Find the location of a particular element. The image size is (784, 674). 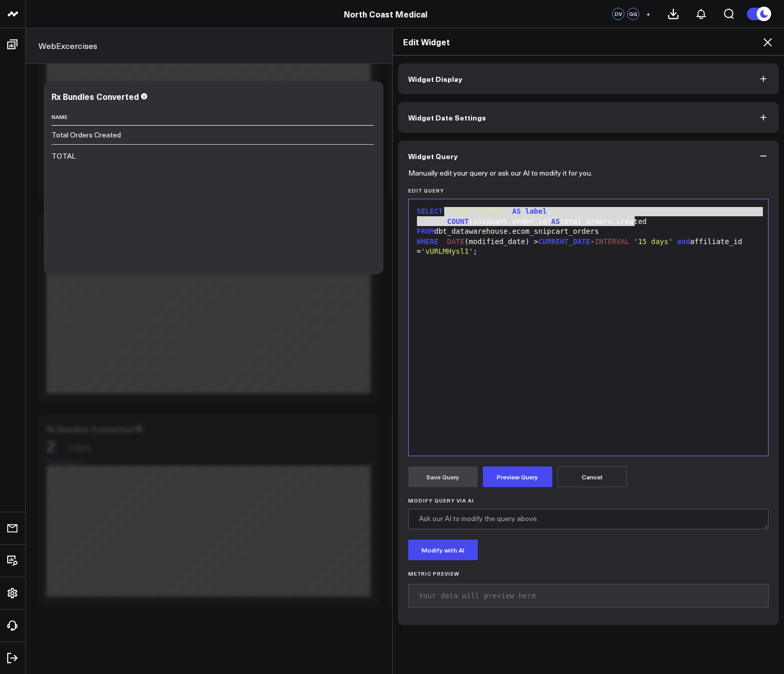

span: and is located at coordinates (683, 241).